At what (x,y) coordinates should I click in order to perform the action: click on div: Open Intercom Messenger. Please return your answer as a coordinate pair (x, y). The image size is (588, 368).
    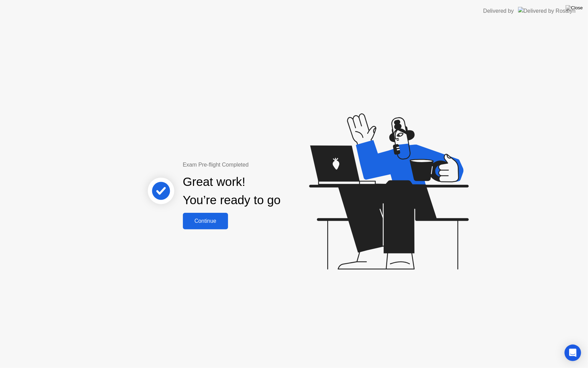
    Looking at the image, I should click on (573, 352).